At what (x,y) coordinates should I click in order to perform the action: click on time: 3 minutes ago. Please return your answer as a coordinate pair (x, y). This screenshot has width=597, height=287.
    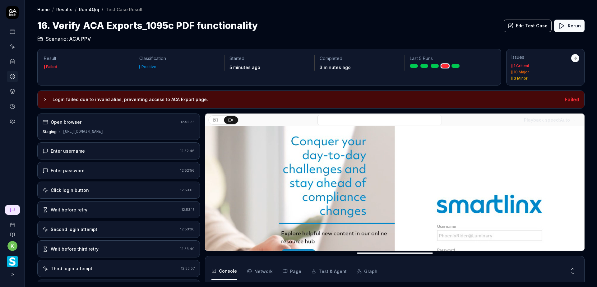
    Looking at the image, I should click on (335, 67).